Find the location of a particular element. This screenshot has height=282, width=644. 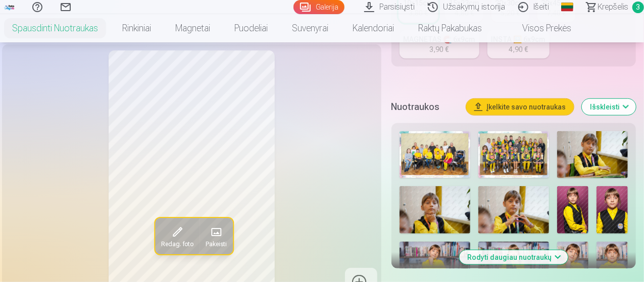

a: Kalendoriai is located at coordinates (373, 28).